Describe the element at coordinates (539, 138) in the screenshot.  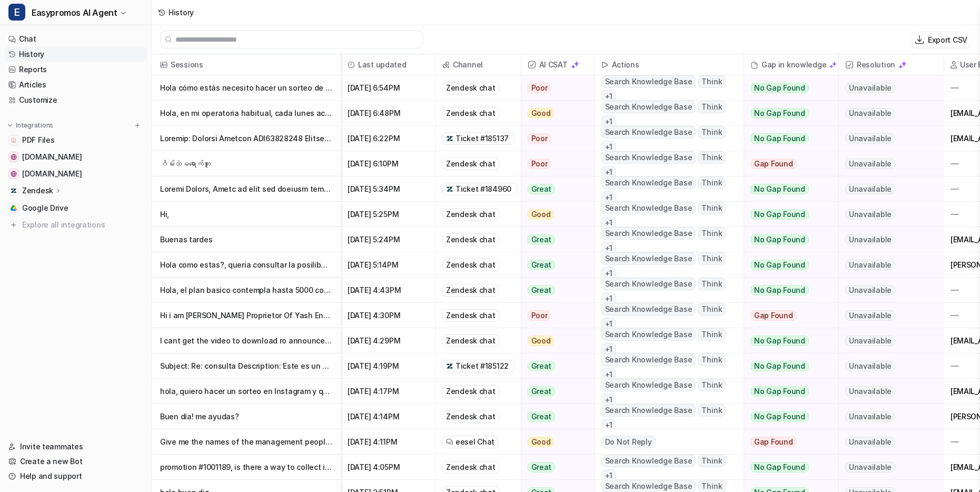
I see `span: Poor` at that location.